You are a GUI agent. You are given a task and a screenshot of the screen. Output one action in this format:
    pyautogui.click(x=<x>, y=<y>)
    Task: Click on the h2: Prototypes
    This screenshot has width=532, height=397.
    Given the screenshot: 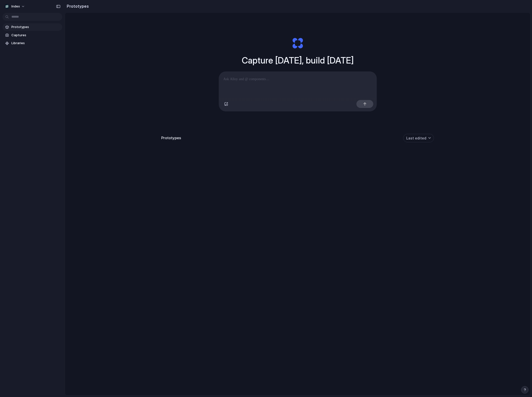 What is the action you would take?
    pyautogui.click(x=76, y=6)
    